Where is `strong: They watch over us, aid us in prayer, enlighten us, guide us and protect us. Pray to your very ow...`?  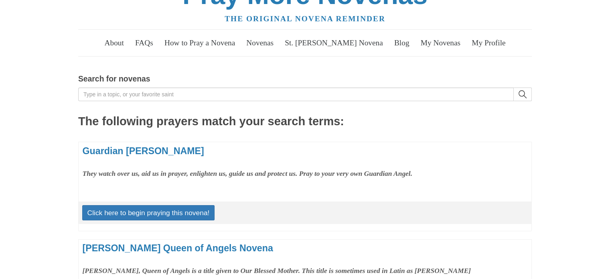
strong: They watch over us, aid us in prayer, enlighten us, guide us and protect us. Pray to your very ow... is located at coordinates (247, 173).